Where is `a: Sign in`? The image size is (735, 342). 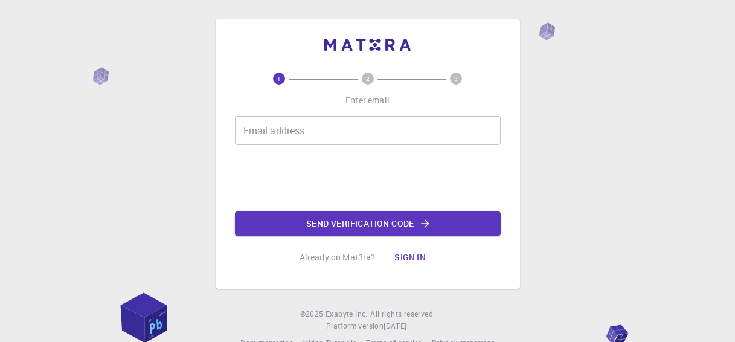 a: Sign in is located at coordinates (410, 257).